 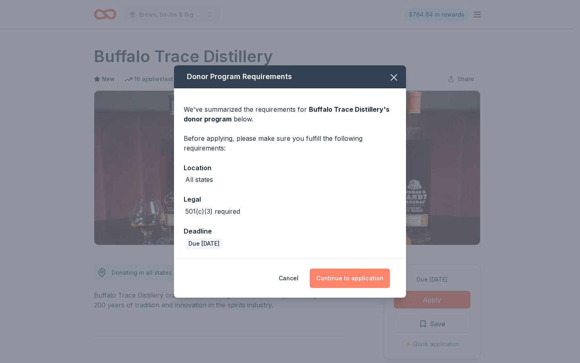 I want to click on div: Legal, so click(x=290, y=199).